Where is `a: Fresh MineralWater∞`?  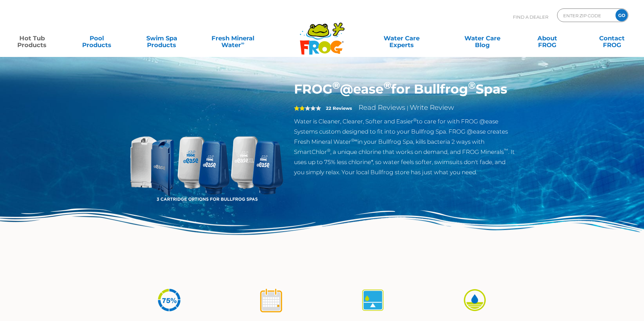
a: Fresh MineralWater∞ is located at coordinates (233, 38).